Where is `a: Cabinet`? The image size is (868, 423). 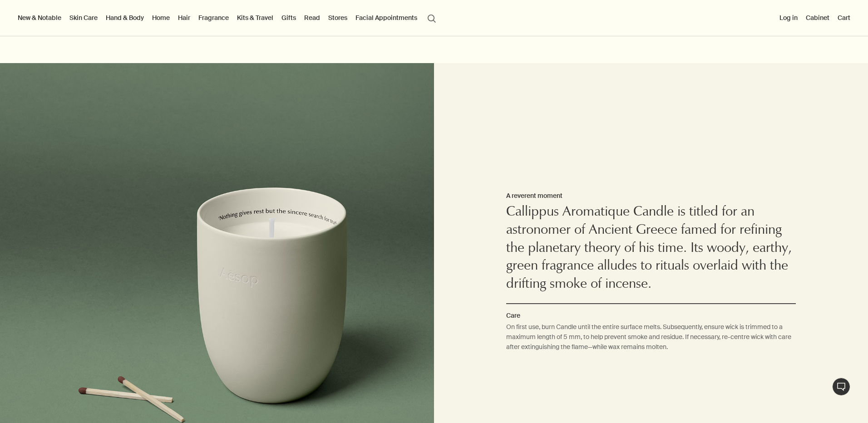 a: Cabinet is located at coordinates (818, 17).